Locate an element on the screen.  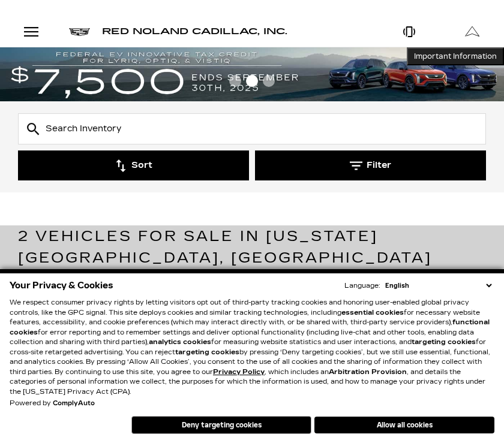
div: Powered by is located at coordinates (52, 403).